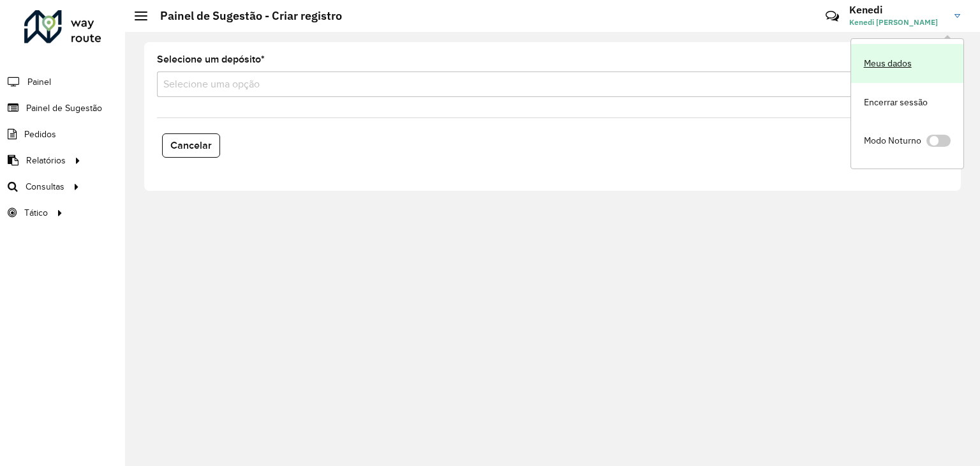 Image resolution: width=980 pixels, height=466 pixels. Describe the element at coordinates (191, 145) in the screenshot. I see `button: Cancelar` at that location.